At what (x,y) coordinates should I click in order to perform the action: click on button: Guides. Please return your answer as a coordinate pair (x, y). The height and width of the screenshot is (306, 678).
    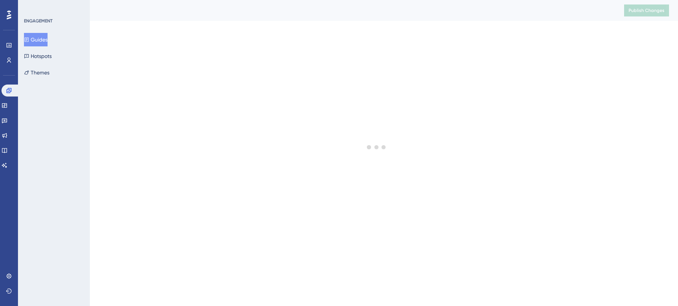
    Looking at the image, I should click on (36, 40).